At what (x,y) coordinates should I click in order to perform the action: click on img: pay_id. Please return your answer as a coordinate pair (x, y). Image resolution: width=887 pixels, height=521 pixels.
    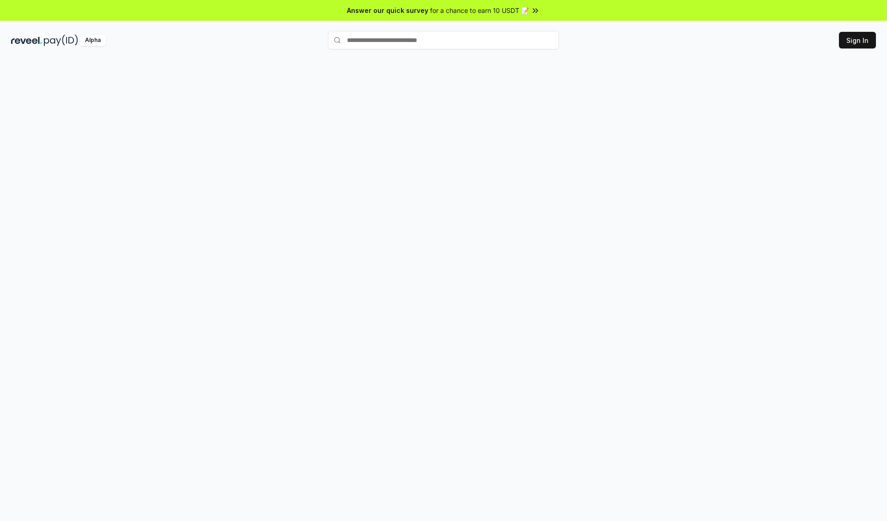
    Looking at the image, I should click on (61, 40).